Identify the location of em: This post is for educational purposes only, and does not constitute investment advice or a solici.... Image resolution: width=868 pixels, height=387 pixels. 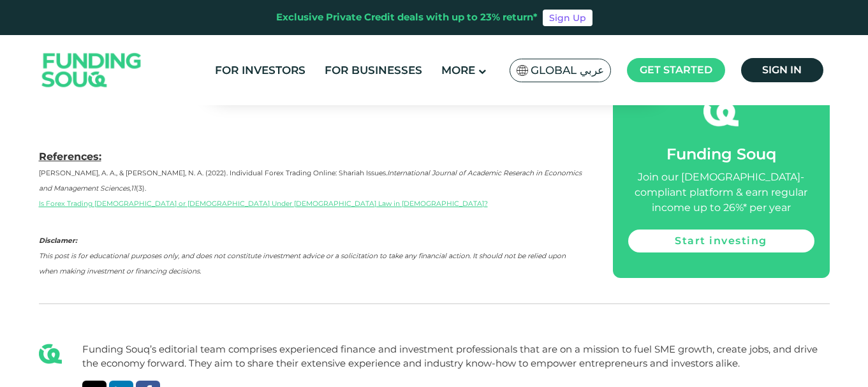
(302, 263).